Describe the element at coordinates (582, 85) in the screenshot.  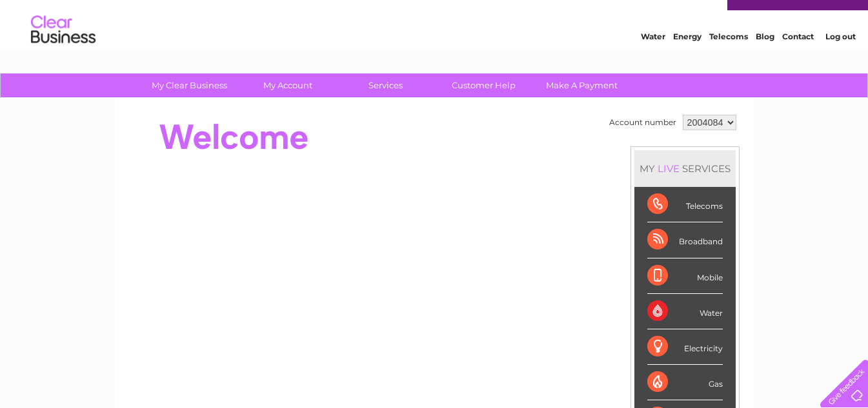
I see `a: Make A Payment` at that location.